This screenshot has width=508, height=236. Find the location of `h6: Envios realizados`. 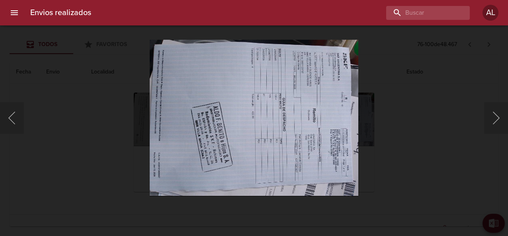

h6: Envios realizados is located at coordinates (61, 13).